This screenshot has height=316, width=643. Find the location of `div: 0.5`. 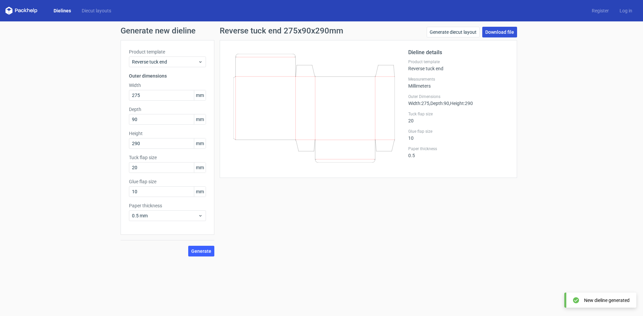

div: 0.5 is located at coordinates (458, 152).